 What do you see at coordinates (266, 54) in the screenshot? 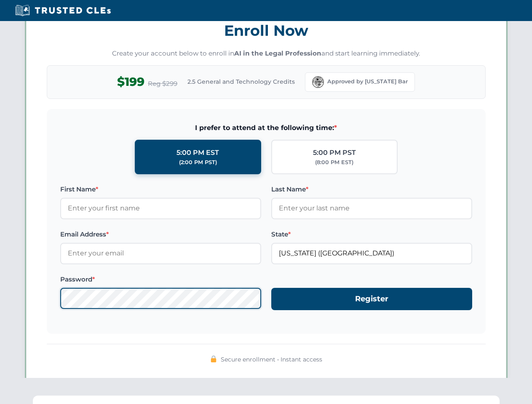
I see `p: Create your account below to enroll in and start learning immediately.` at bounding box center [266, 54].